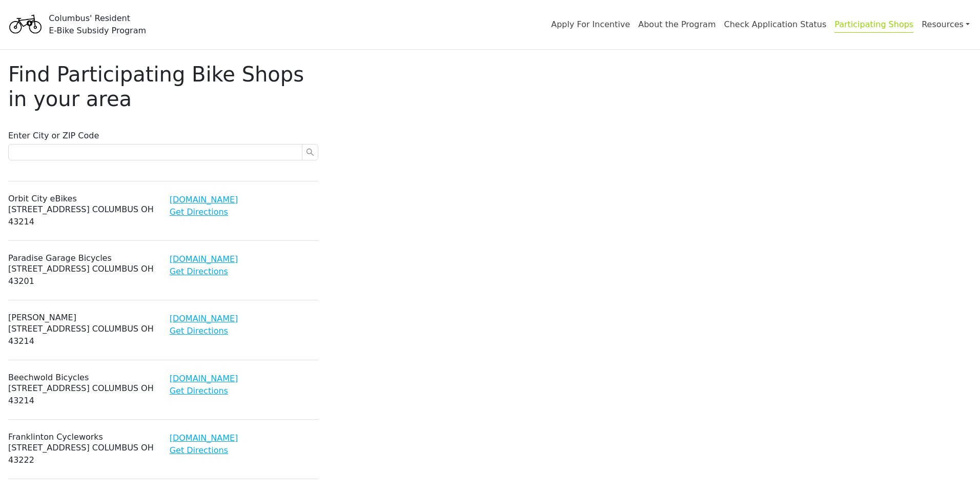 Image resolution: width=980 pixels, height=493 pixels. Describe the element at coordinates (82, 198) in the screenshot. I see `h6: Orbit City eBikes` at that location.